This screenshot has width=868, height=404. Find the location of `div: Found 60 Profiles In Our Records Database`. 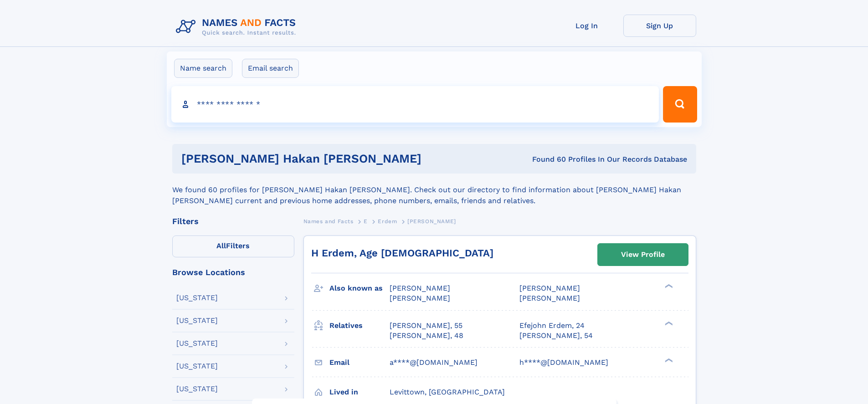

div: Found 60 Profiles In Our Records Database is located at coordinates (581, 160).